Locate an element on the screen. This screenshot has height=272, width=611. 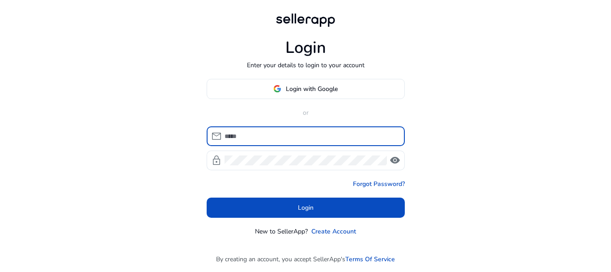
a: Forgot Password? is located at coordinates (379, 183).